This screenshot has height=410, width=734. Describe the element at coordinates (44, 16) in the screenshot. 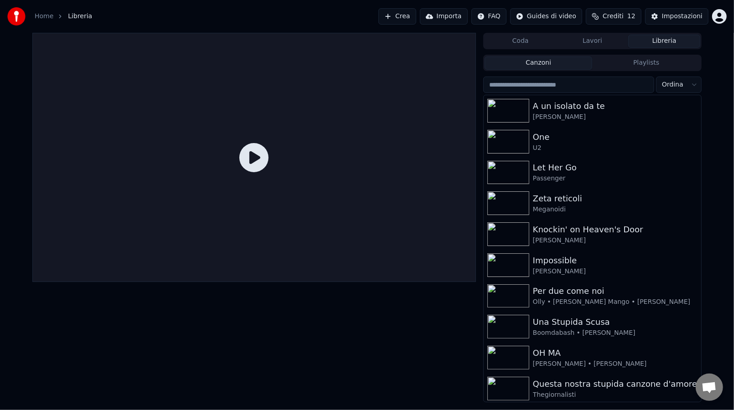

I see `a: Home` at that location.